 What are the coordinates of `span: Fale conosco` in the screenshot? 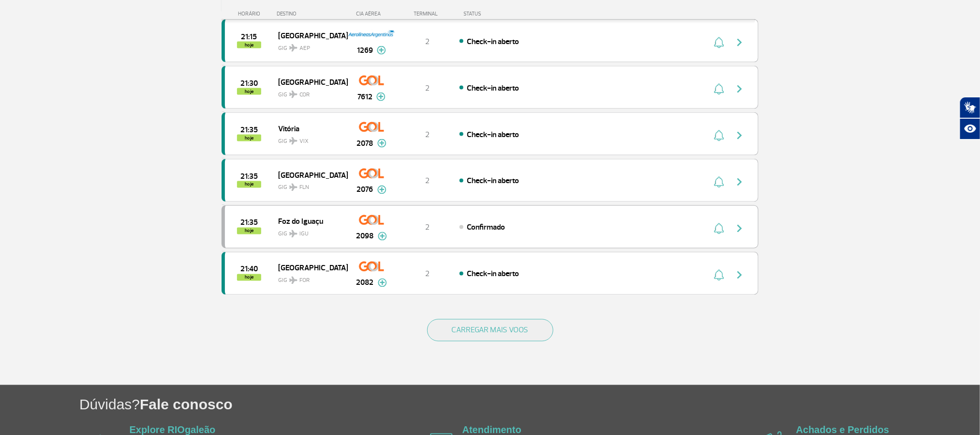 It's located at (186, 404).